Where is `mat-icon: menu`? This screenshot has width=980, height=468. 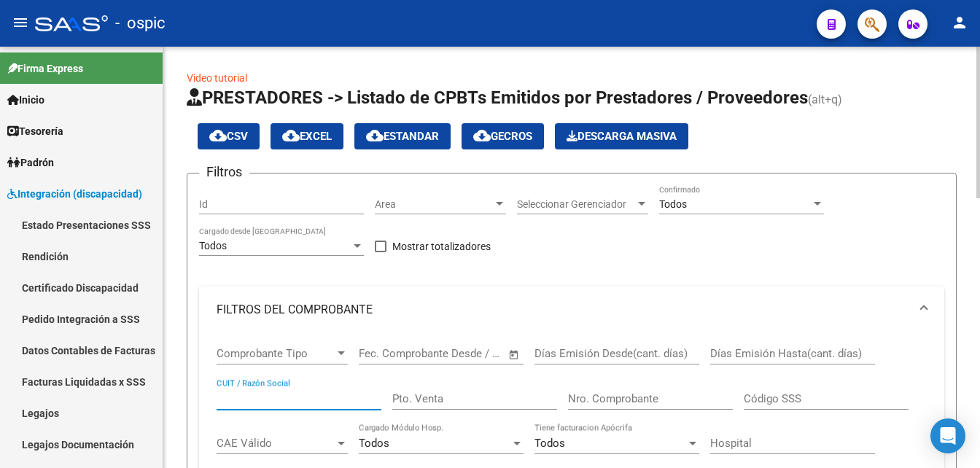
mat-icon: menu is located at coordinates (21, 23).